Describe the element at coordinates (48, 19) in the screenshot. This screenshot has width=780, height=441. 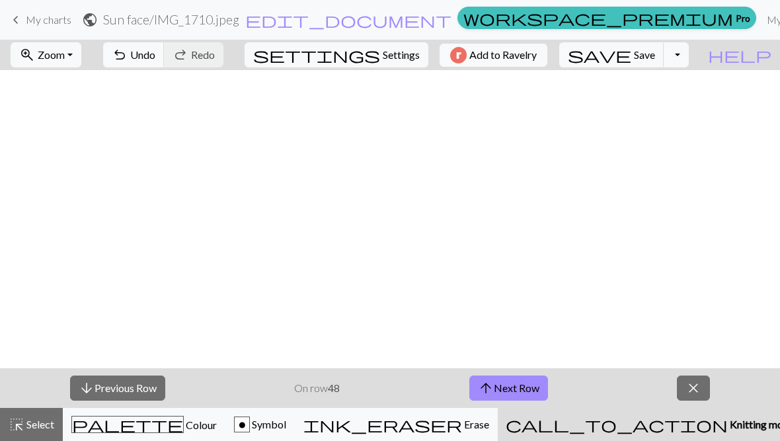
I see `span: My charts` at that location.